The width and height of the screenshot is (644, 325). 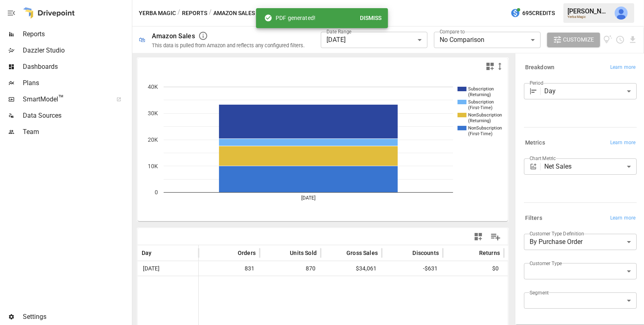 What do you see at coordinates (621, 13) in the screenshot?
I see `img: Julie Wilton` at bounding box center [621, 13].